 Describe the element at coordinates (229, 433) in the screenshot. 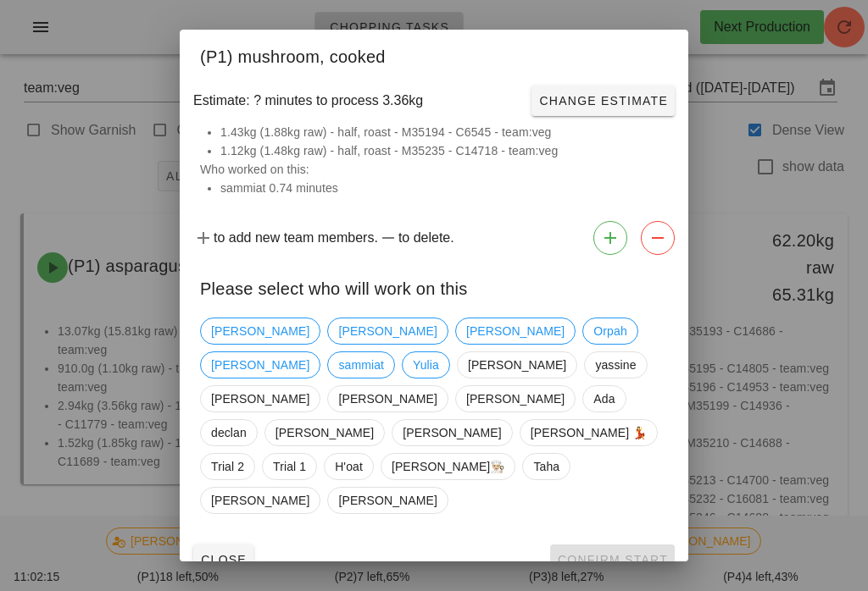

I see `span: declan` at that location.